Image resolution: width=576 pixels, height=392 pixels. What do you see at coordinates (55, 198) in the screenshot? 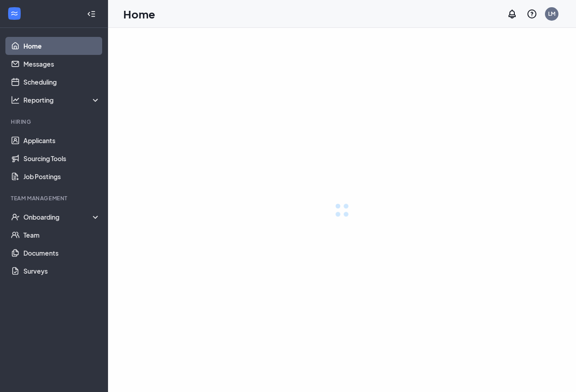
I see `div: Team Management` at bounding box center [55, 198].